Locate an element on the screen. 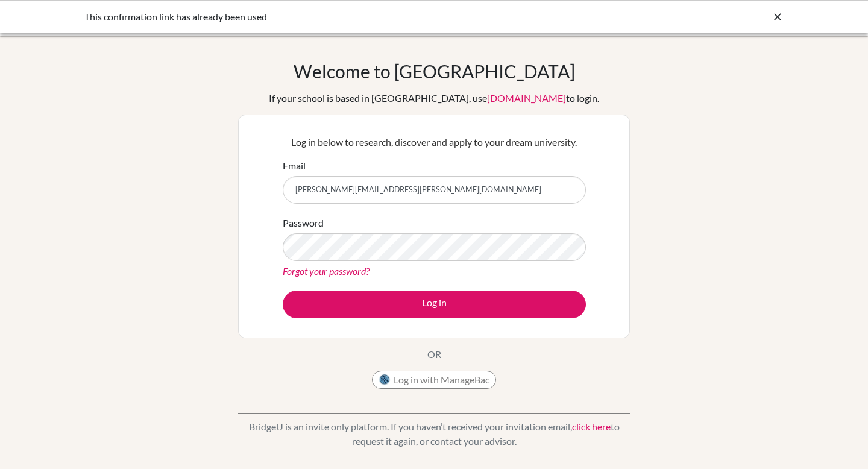  p: BridgeU is an invite only platform. If you haven’t received your invitation email, to request it ... is located at coordinates (434, 434).